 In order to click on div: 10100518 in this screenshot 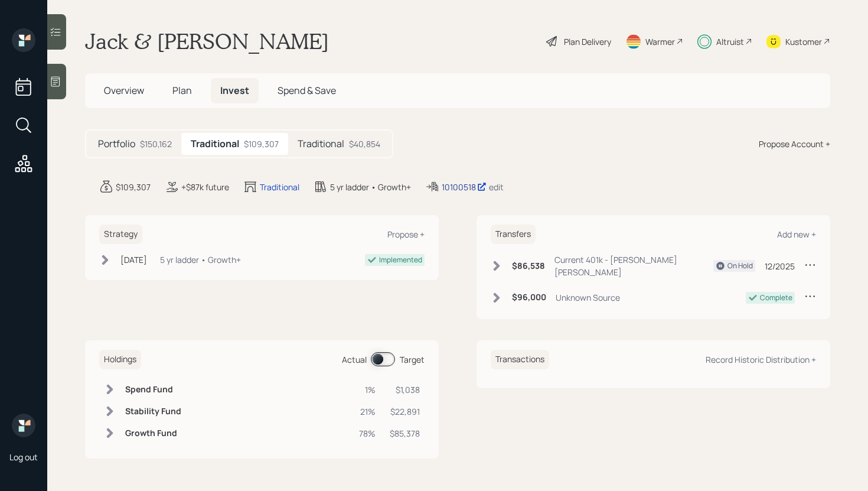, I will do `click(464, 186)`.